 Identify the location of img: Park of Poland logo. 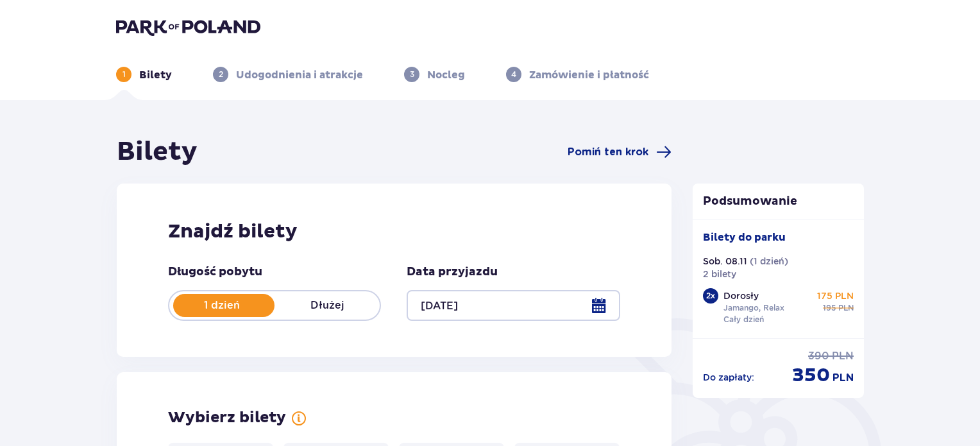
(188, 27).